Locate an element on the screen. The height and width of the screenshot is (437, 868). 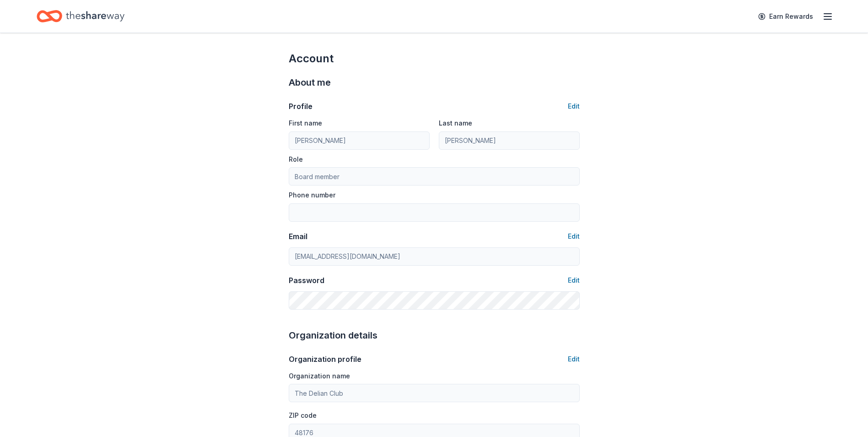
div: Password is located at coordinates (306, 280).